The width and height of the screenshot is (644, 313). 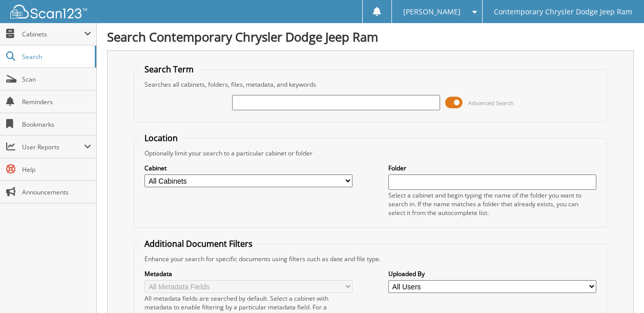 I want to click on legend: Additional Document Filters, so click(x=198, y=244).